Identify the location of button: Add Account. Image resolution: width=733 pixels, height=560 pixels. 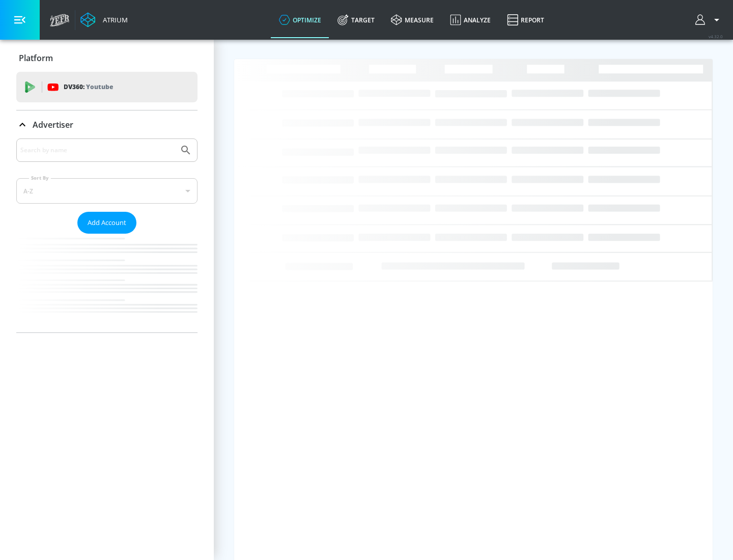
(107, 222).